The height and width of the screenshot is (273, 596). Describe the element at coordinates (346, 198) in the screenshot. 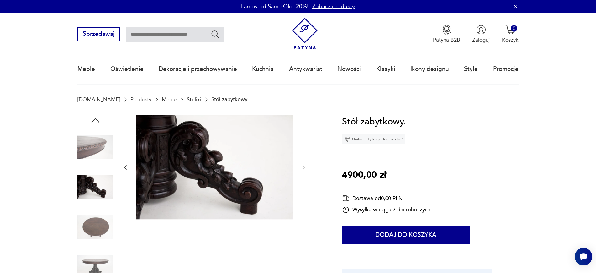

I see `img: Ikona dostawy` at that location.